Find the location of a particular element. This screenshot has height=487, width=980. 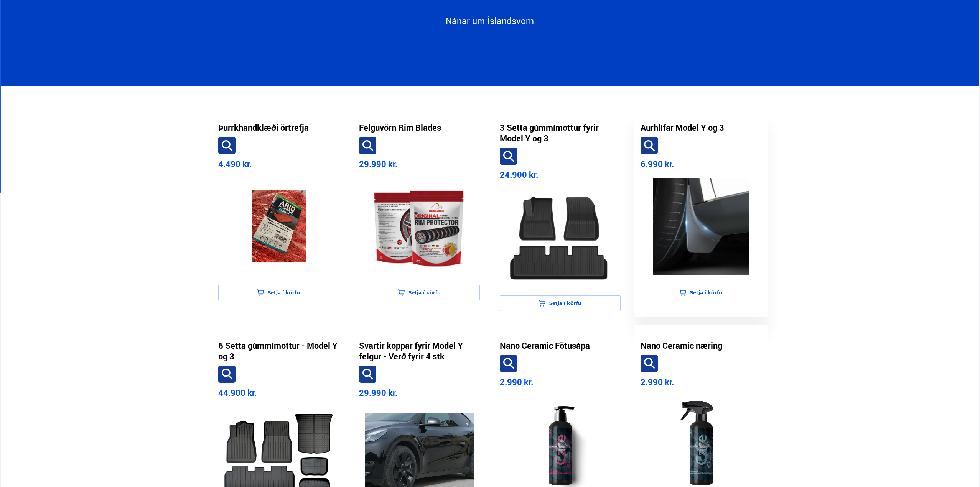

a: 6 Setta gúmmímottur - Model Y og 3 is located at coordinates (278, 351).